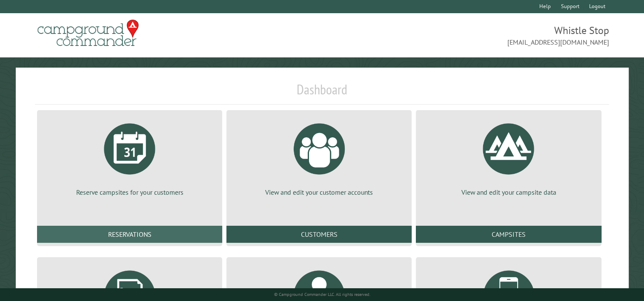 This screenshot has width=644, height=301. What do you see at coordinates (88, 33) in the screenshot?
I see `img: Campground Commander` at bounding box center [88, 33].